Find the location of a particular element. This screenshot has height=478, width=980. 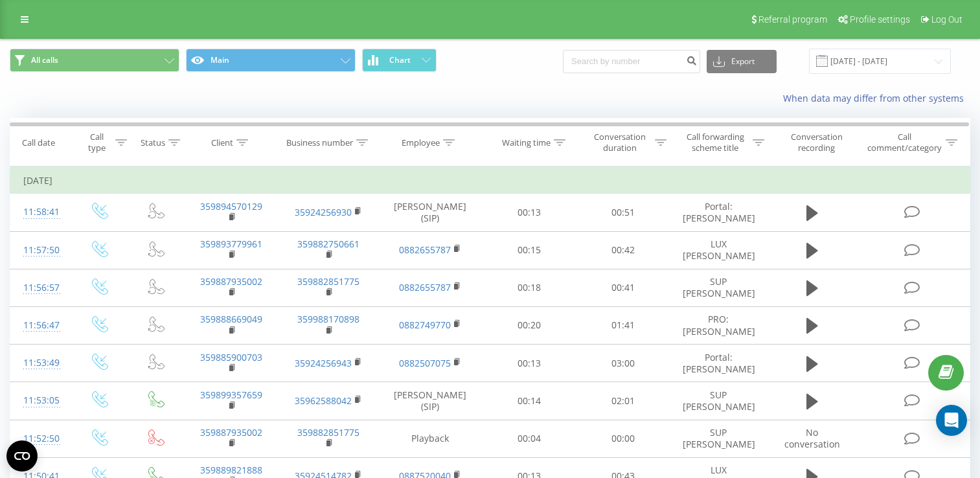

button: Chart is located at coordinates (399, 60).